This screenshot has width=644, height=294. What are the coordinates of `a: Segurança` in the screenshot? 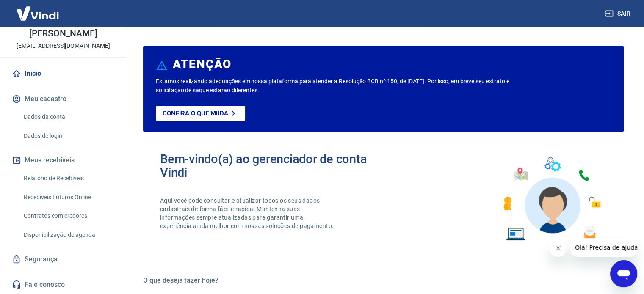 It's located at (63, 260).